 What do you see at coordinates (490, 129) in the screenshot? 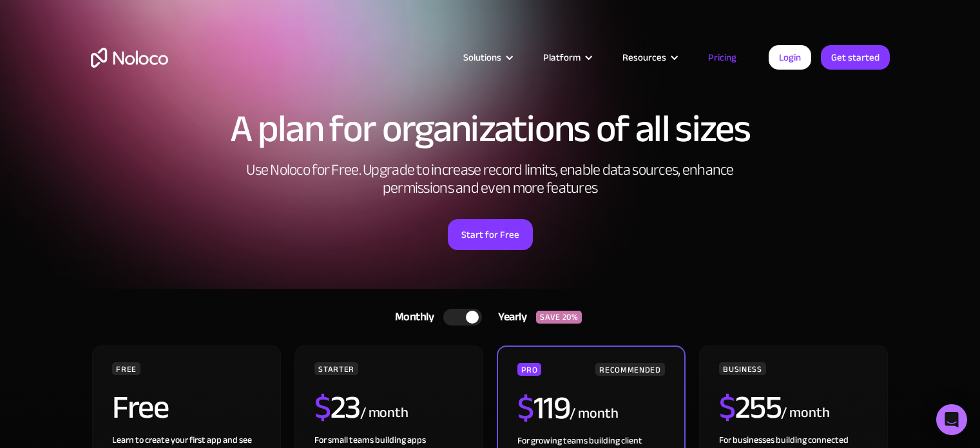
I see `h1: A plan for organizations of all sizes` at bounding box center [490, 129].